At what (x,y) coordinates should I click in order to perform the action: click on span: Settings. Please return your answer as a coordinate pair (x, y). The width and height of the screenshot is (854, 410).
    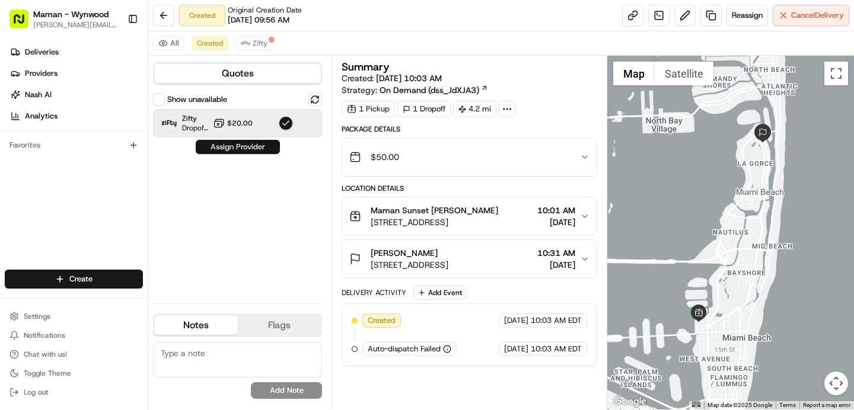
    Looking at the image, I should click on (37, 317).